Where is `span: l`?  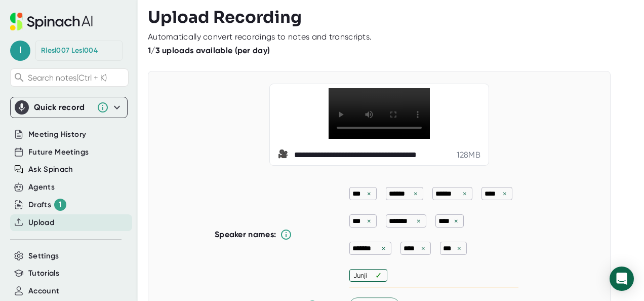
span: l is located at coordinates (20, 51).